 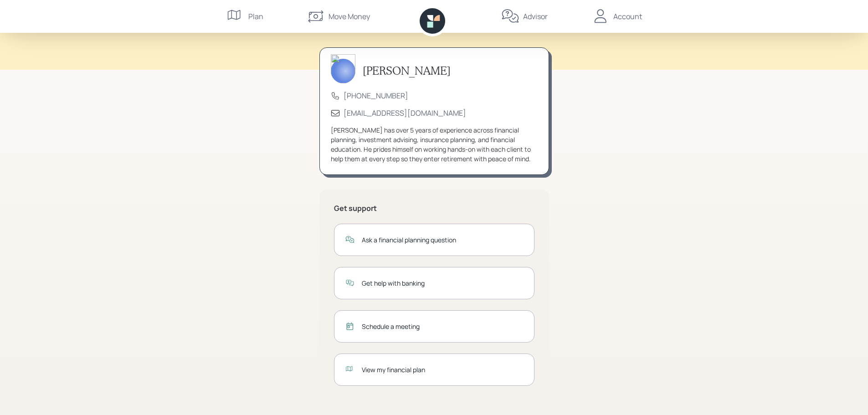 I want to click on div: Move Money, so click(x=349, y=16).